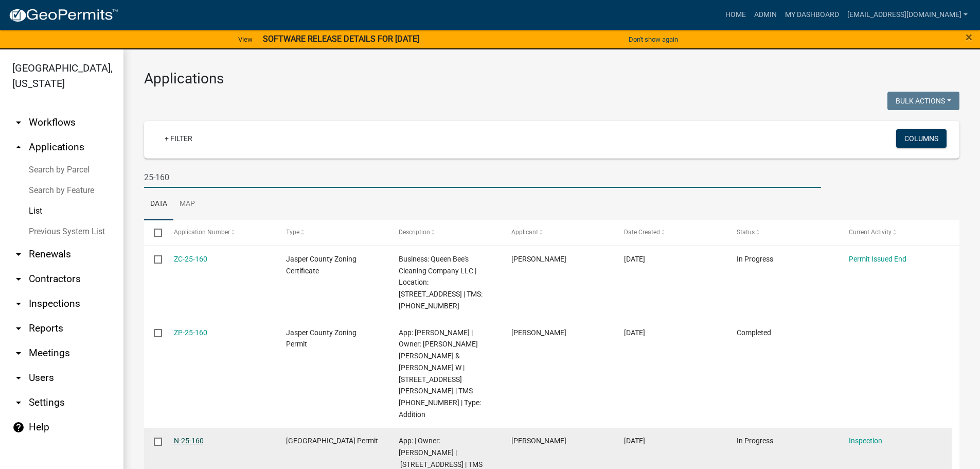  Describe the element at coordinates (292, 232) in the screenshot. I see `span: Type` at that location.